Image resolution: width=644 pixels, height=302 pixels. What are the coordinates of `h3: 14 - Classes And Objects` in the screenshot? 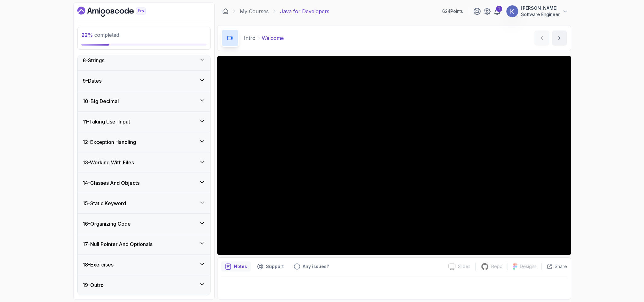 It's located at (111, 183).